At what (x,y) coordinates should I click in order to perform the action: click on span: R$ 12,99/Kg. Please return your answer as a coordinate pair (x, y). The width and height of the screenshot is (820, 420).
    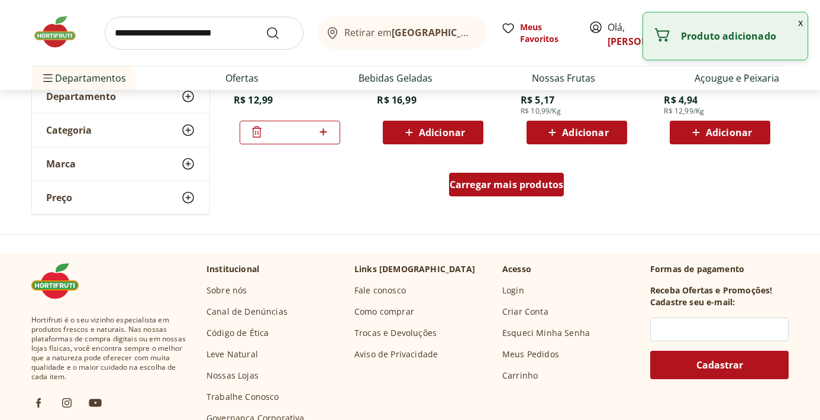
    Looking at the image, I should click on (684, 111).